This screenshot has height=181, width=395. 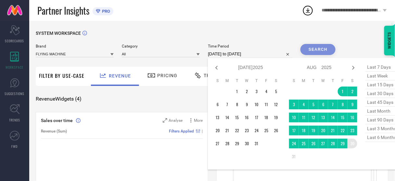 What do you see at coordinates (266, 117) in the screenshot?
I see `td: Fri Jul 18 2025` at bounding box center [266, 117].